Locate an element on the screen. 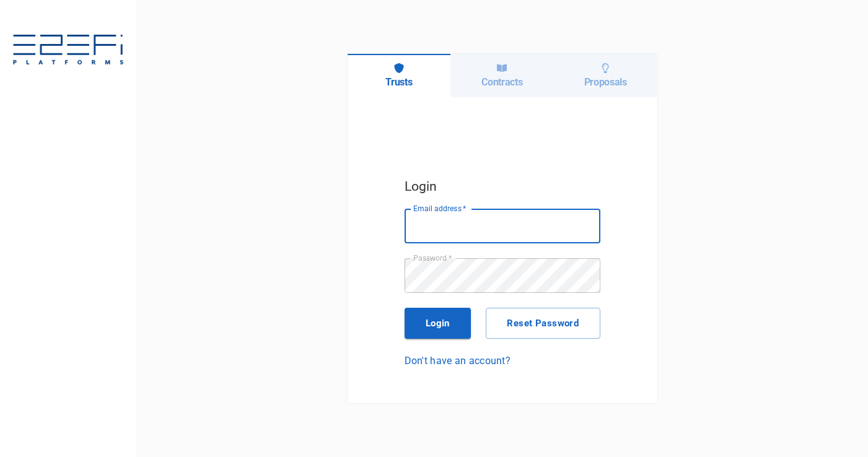 The image size is (868, 457). label: Email address is located at coordinates (440, 208).